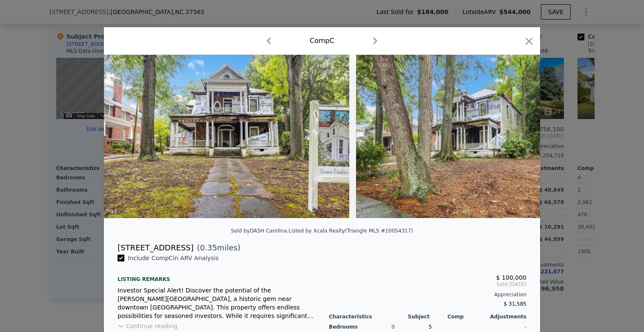 The height and width of the screenshot is (332, 644). I want to click on div: Listing remarks, so click(217, 276).